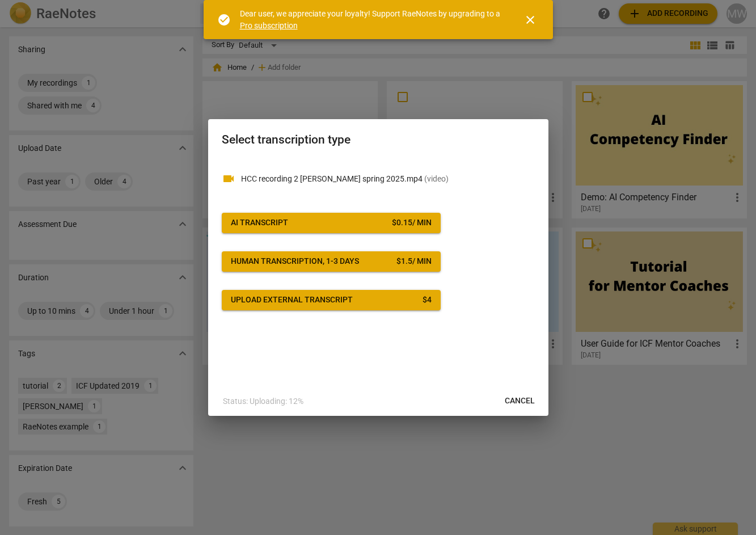 Image resolution: width=756 pixels, height=535 pixels. What do you see at coordinates (520, 401) in the screenshot?
I see `span: Cancel` at bounding box center [520, 401].